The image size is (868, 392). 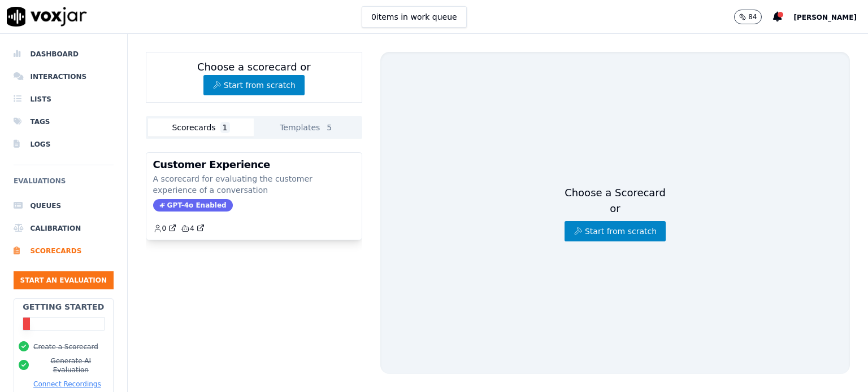 I want to click on img: voxjar logo, so click(x=47, y=16).